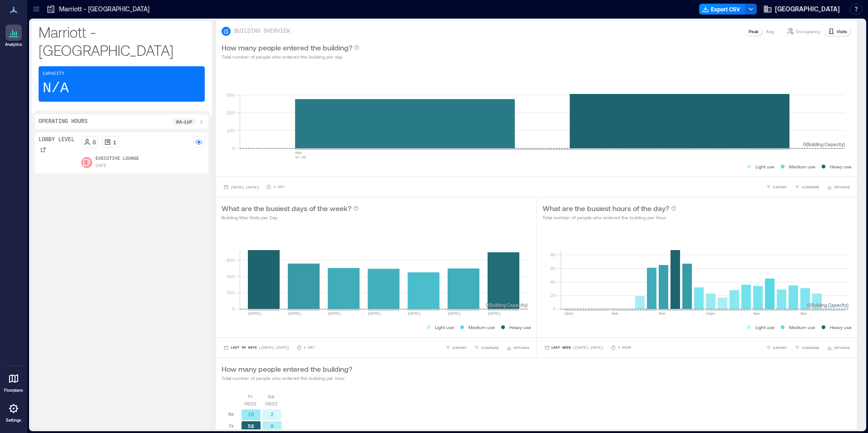 The width and height of the screenshot is (868, 433). Describe the element at coordinates (14, 412) in the screenshot. I see `a: Settings` at that location.